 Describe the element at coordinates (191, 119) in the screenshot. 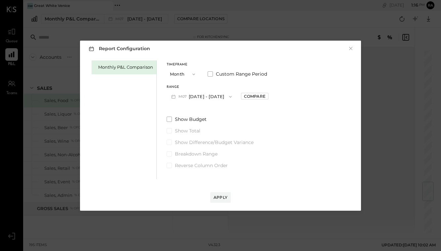

I see `span: Show Budget` at that location.